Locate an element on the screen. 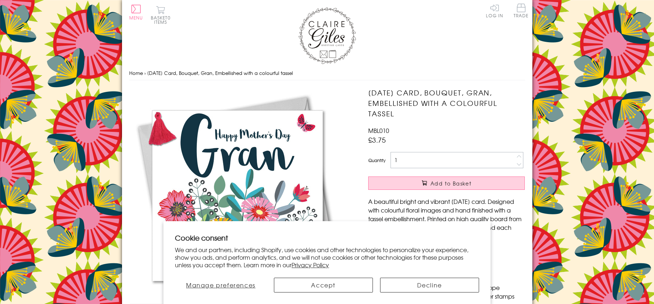  span: MBL010 is located at coordinates (379, 130).